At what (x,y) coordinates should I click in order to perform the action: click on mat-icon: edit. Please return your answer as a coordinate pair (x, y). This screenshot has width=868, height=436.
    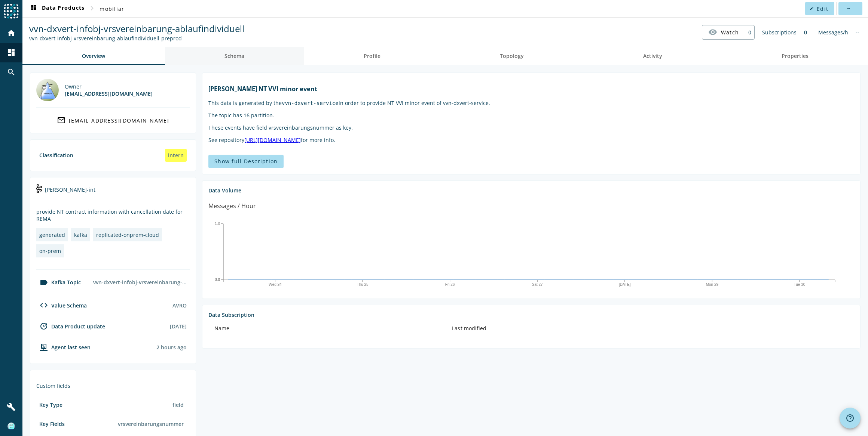
    Looking at the image, I should click on (811, 8).